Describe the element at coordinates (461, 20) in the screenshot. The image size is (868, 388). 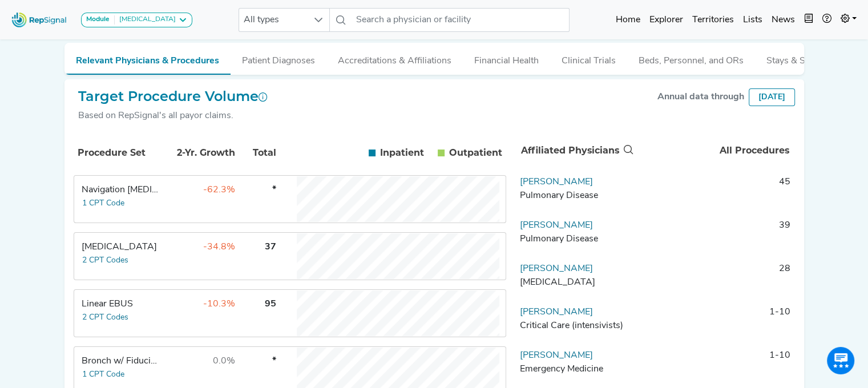
I see `input: Search a physician or facility` at that location.